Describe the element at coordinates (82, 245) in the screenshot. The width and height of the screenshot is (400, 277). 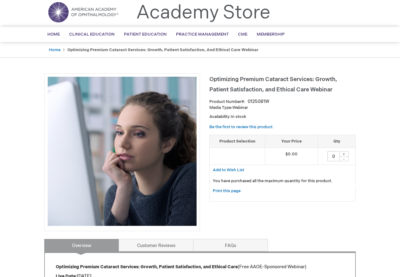
I see `a: Overview` at that location.